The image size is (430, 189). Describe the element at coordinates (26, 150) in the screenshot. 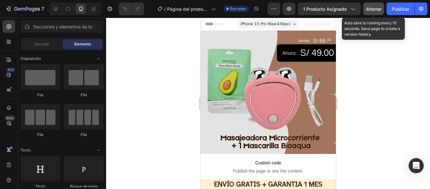

I see `font: Texto` at that location.